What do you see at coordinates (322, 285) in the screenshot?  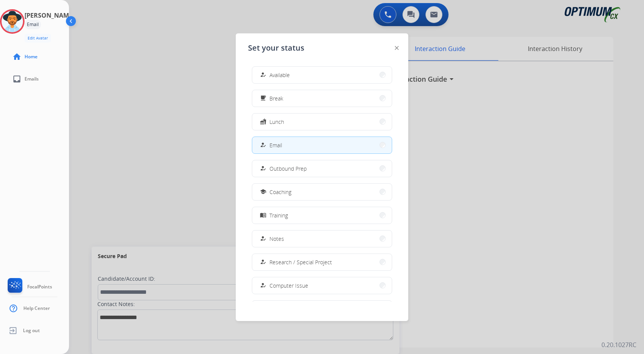 I see `button: Computer Issue` at bounding box center [322, 285].